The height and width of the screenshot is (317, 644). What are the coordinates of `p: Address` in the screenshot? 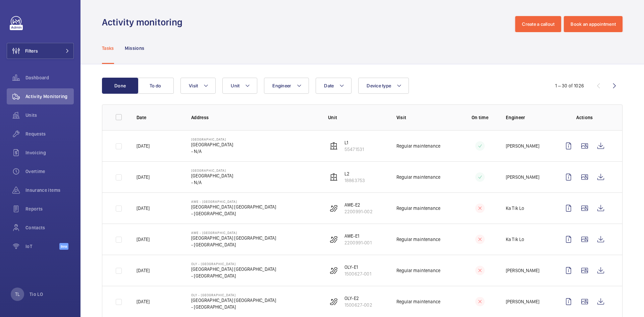 It's located at (254, 118).